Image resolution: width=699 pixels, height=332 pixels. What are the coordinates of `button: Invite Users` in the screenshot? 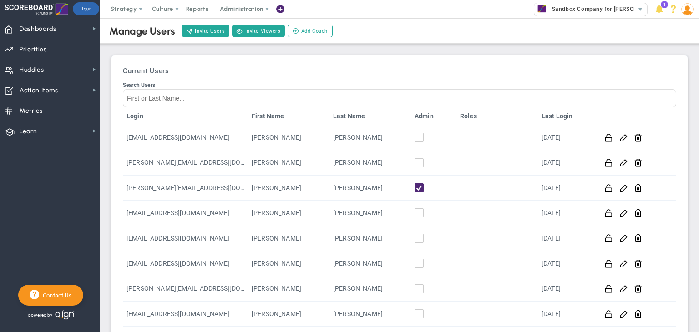 It's located at (206, 31).